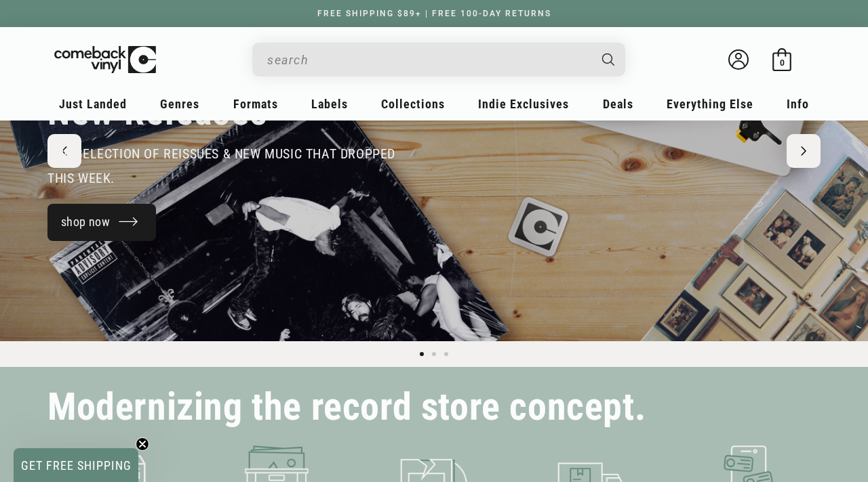  I want to click on h2: Modernizing the record store concept., so click(347, 407).